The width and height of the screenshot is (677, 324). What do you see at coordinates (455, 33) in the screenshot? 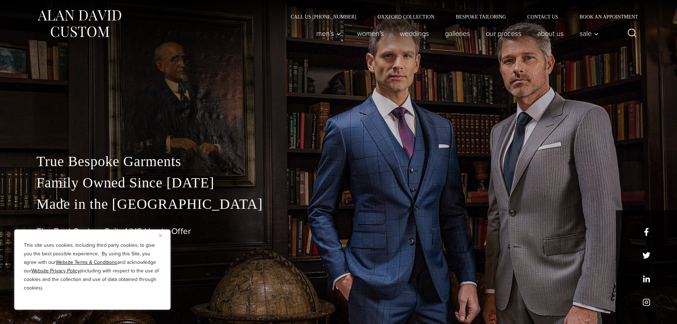
I see `nav: Primary Navigation` at bounding box center [455, 33].